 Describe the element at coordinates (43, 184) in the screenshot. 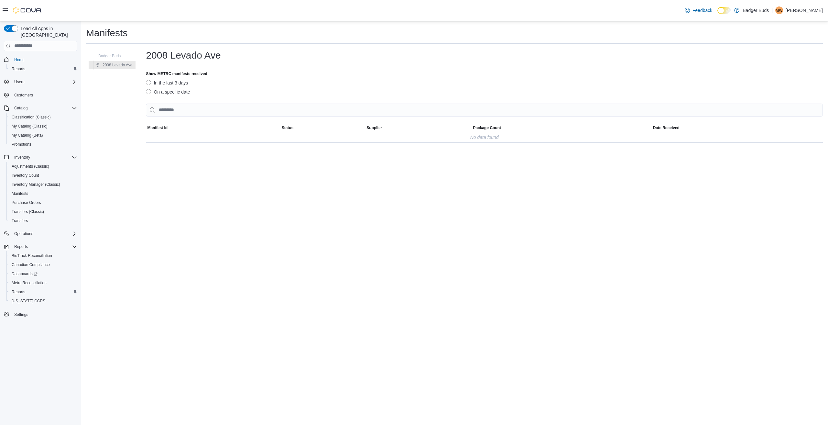

I see `button: Inventory Manager (Classic)` at that location.